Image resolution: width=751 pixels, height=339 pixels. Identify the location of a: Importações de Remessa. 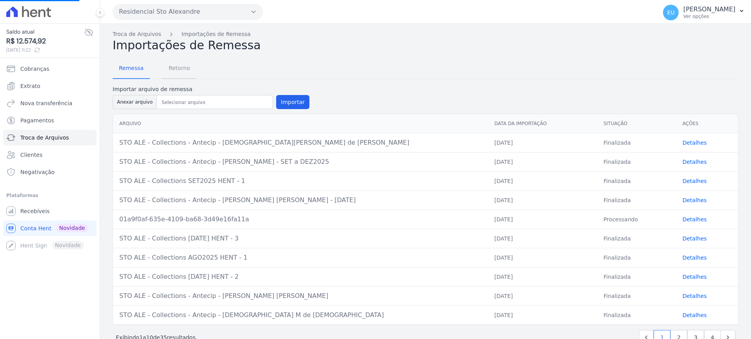
(216, 34).